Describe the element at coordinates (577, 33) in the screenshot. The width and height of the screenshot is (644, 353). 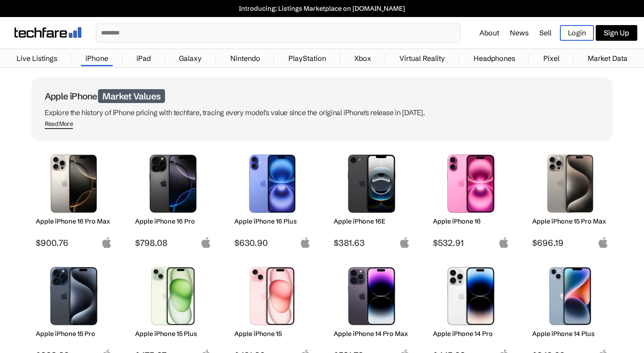
I see `a: Login` at that location.